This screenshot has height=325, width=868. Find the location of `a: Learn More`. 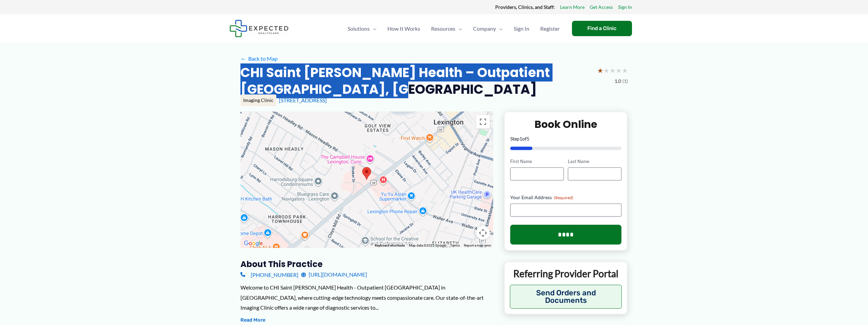

a: Learn More is located at coordinates (572, 7).